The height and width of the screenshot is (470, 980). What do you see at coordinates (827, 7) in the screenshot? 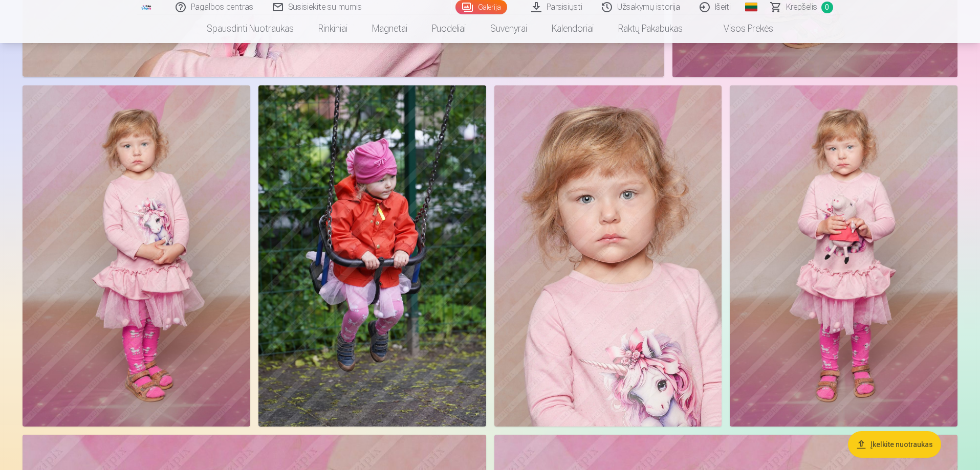
I see `span: 0` at bounding box center [827, 7].